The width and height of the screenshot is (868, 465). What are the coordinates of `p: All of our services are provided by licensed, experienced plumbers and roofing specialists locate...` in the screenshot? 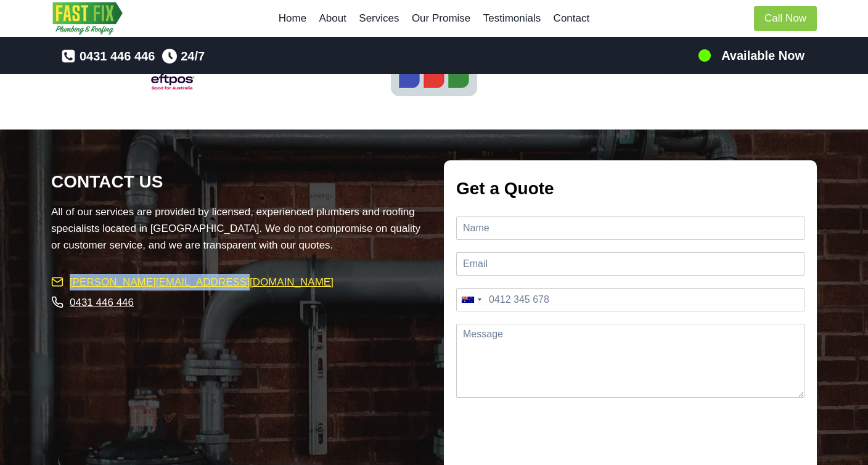 It's located at (237, 229).